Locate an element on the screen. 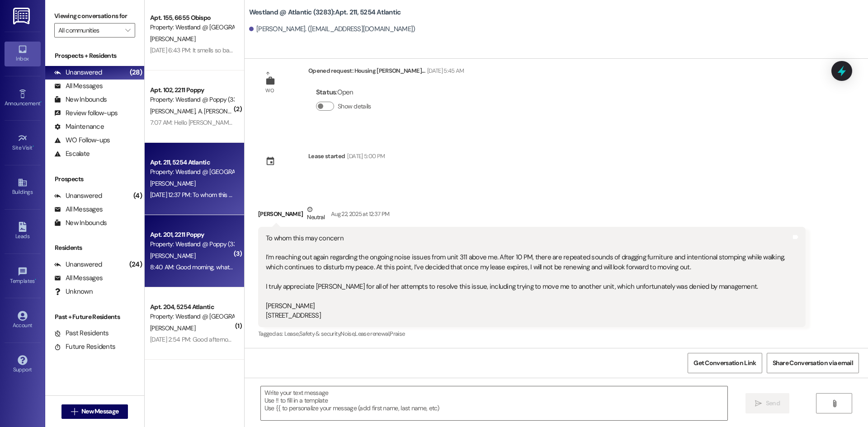 The height and width of the screenshot is (427, 868). span: Send is located at coordinates (773, 403).